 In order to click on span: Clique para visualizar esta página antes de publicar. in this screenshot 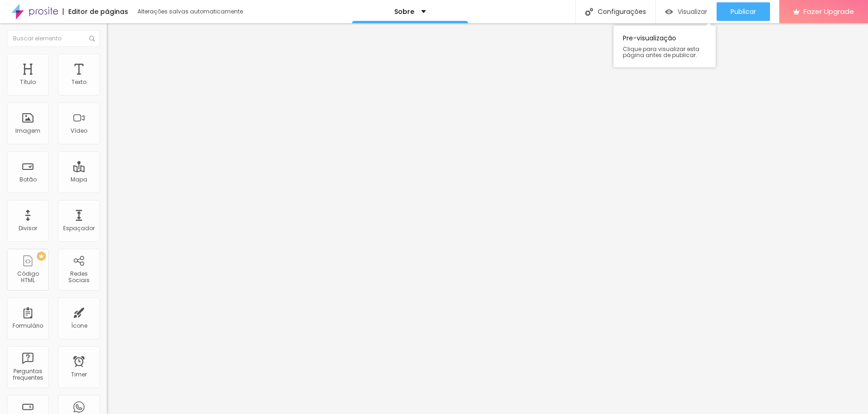, I will do `click(665, 52)`.